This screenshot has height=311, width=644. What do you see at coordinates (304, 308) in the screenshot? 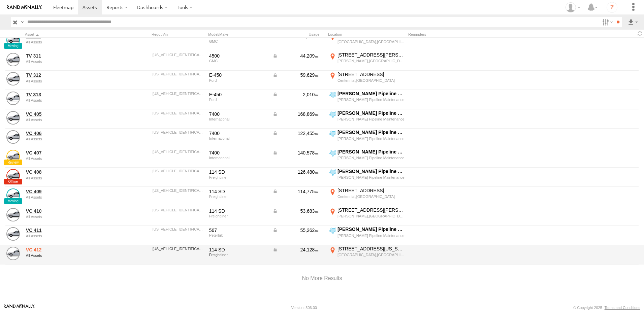
I see `div: Version: 306.00` at bounding box center [304, 308].